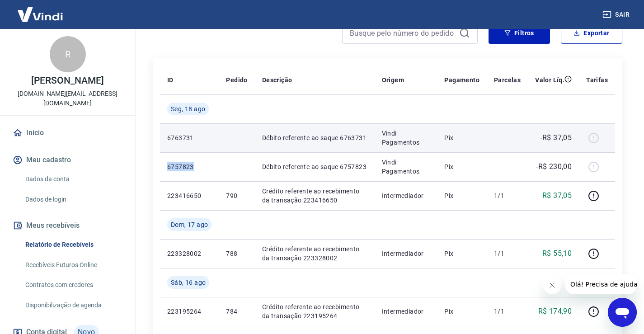  Describe the element at coordinates (189, 224) in the screenshot. I see `span: Dom, 17 ago` at that location.